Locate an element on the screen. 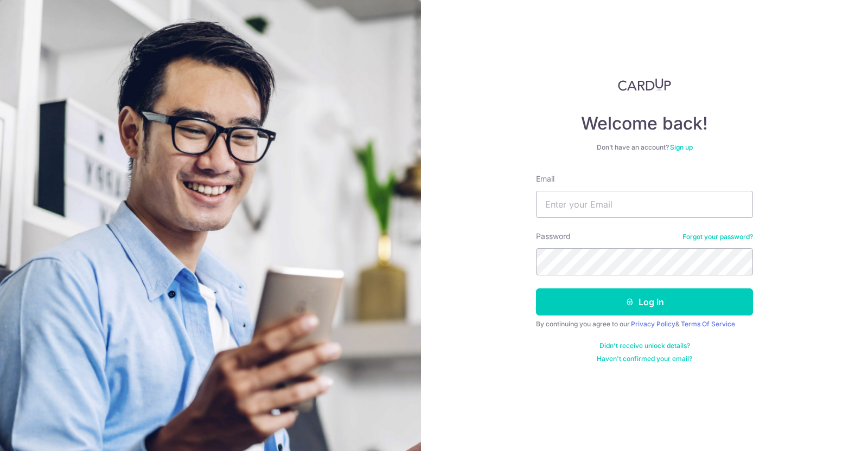 Image resolution: width=868 pixels, height=451 pixels. label: Password is located at coordinates (553, 236).